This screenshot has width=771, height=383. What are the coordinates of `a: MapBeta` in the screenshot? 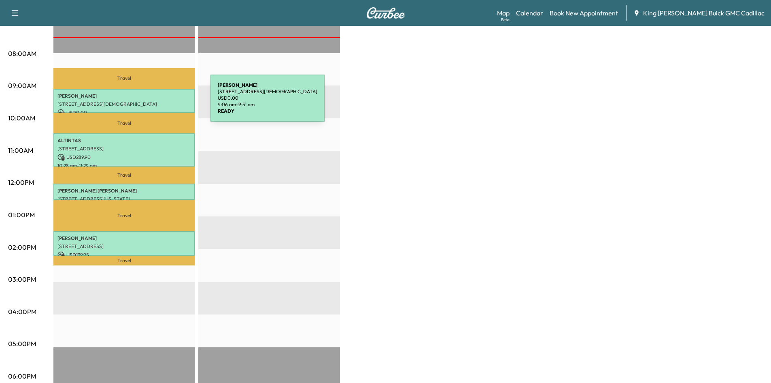 It's located at (503, 13).